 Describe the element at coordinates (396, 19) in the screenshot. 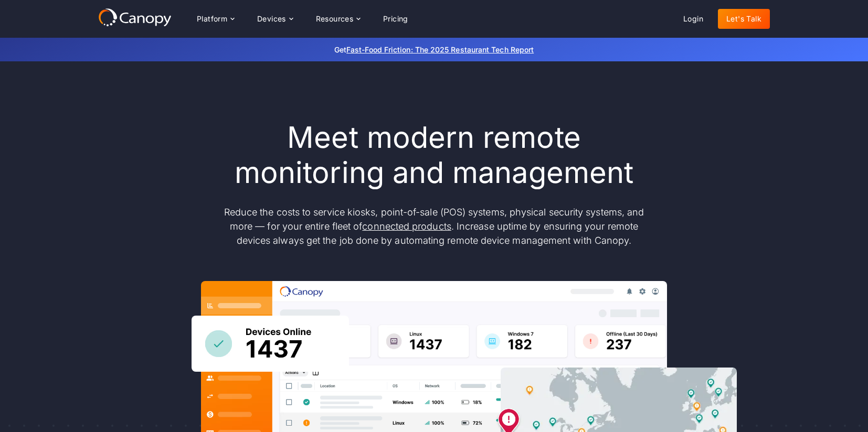

I see `a: Pricing` at that location.